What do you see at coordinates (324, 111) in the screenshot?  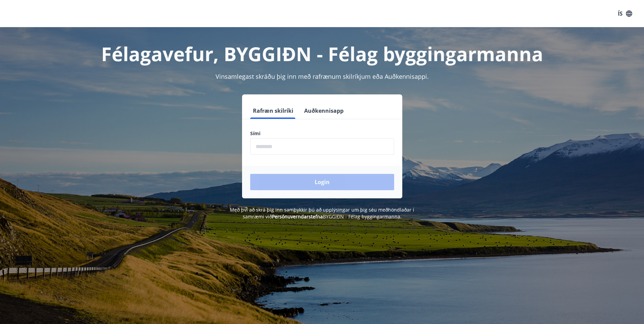 I see `button: Auðkennisapp` at bounding box center [324, 111].